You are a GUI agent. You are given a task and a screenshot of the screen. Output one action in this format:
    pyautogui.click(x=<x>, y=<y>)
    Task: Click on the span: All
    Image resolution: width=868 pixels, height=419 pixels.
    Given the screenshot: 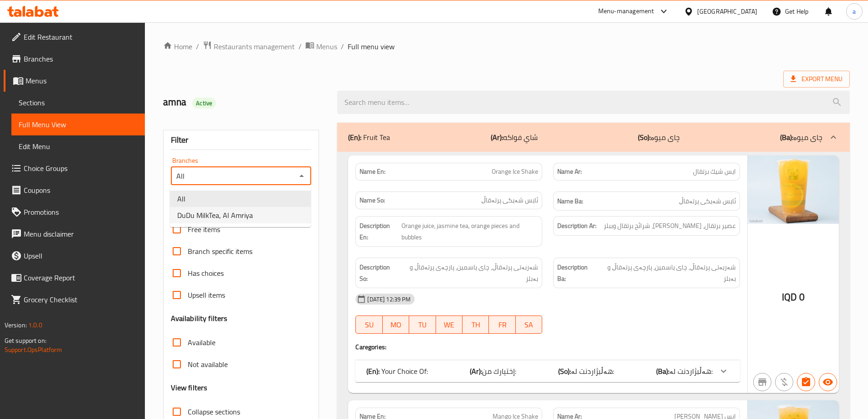 What is the action you would take?
    pyautogui.click(x=181, y=199)
    